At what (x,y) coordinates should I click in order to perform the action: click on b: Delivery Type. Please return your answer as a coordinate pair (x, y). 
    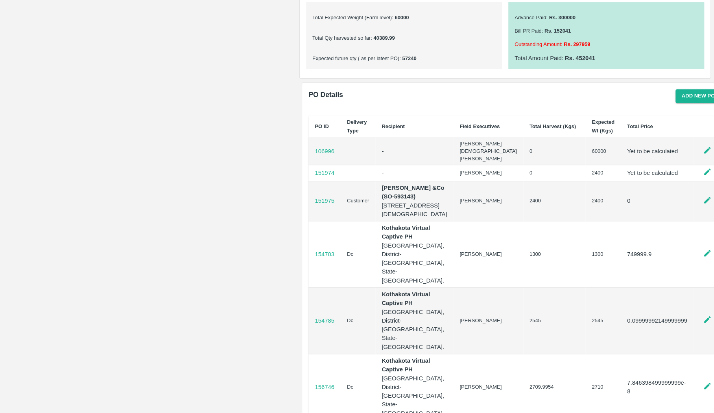
    Looking at the image, I should click on (357, 126).